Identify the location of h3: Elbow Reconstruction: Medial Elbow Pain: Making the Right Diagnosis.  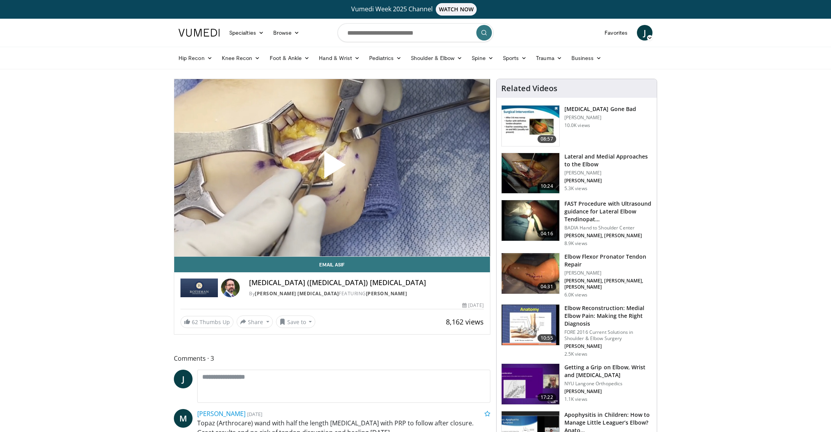
(608, 316).